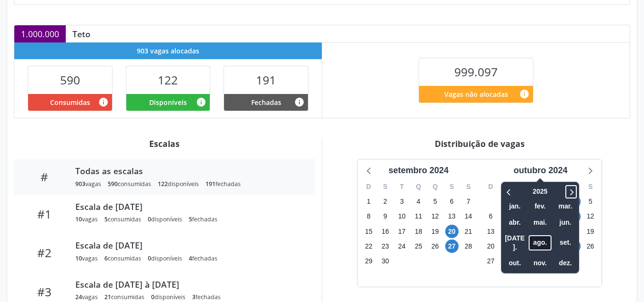  Describe the element at coordinates (385, 261) in the screenshot. I see `span: segunda-feira, 30 de setembro de 2024` at that location.